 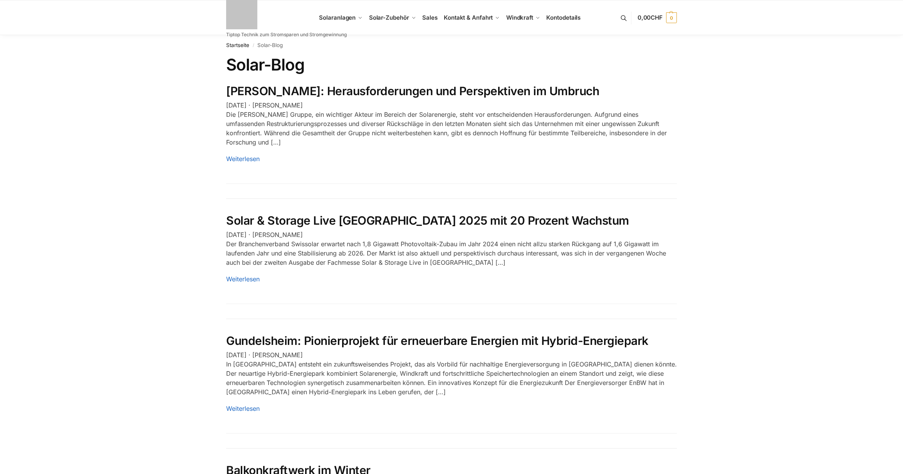 What do you see at coordinates (563, 18) in the screenshot?
I see `a: Kontodetails` at bounding box center [563, 18].